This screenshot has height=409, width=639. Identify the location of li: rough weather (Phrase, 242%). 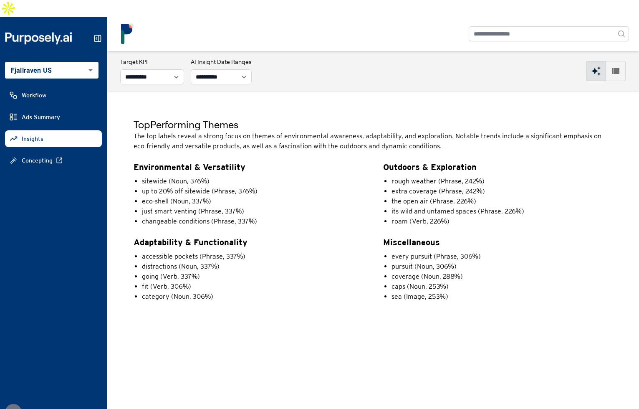
(502, 181).